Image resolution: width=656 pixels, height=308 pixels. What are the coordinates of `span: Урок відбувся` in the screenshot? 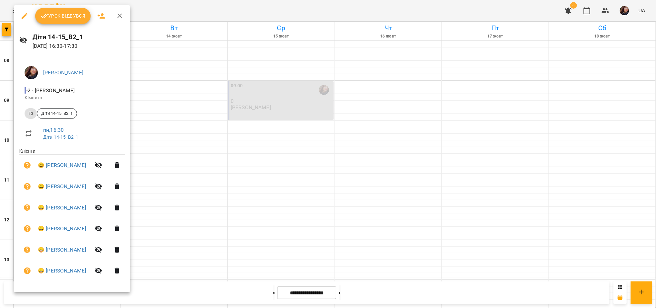 It's located at (63, 16).